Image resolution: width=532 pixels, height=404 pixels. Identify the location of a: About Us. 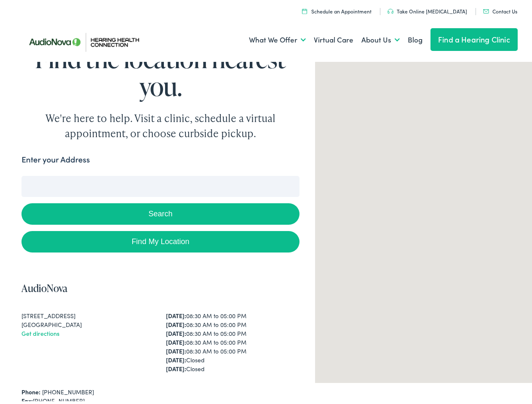
(380, 38).